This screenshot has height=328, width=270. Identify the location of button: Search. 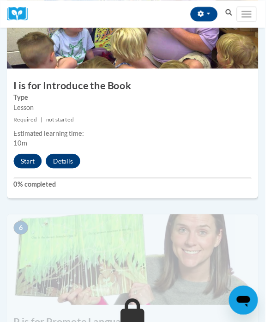
(233, 13).